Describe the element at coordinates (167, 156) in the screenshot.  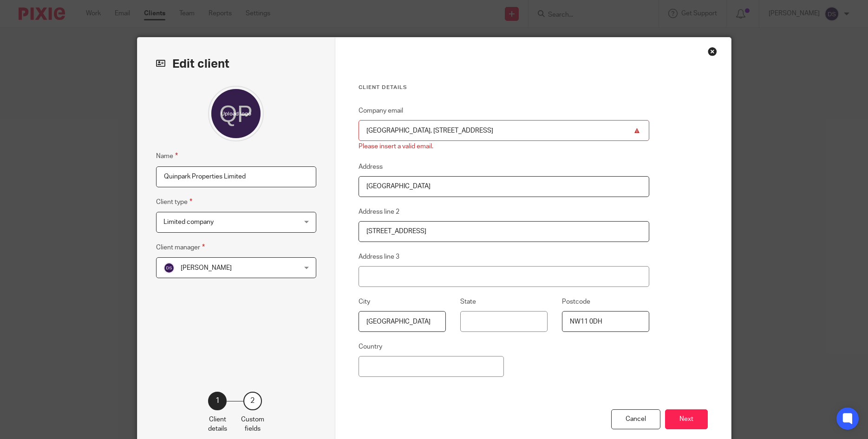
I see `label: Name` at that location.